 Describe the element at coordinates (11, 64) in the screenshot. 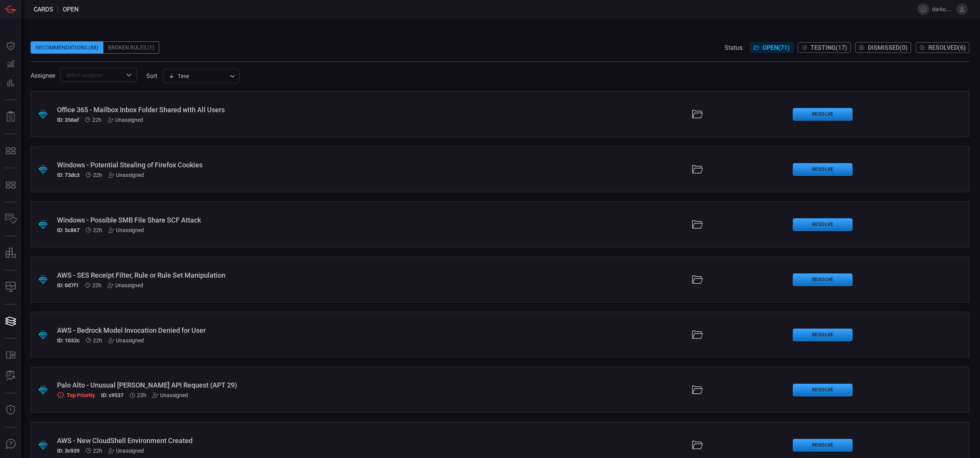

I see `button: Detections` at that location.